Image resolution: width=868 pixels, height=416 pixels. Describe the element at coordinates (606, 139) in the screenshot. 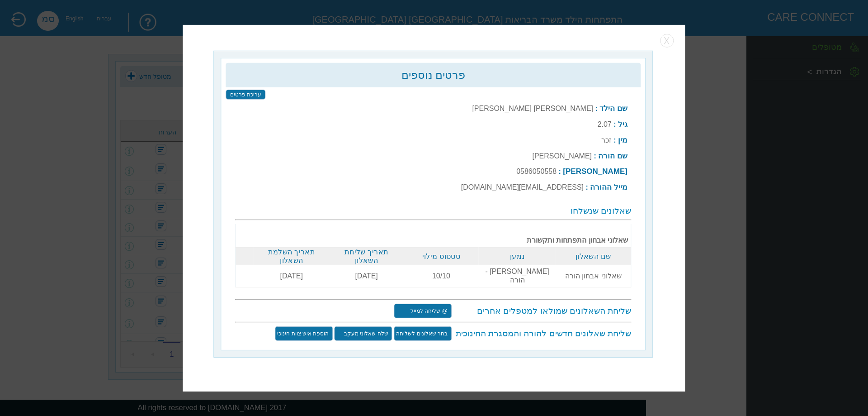

I see `label: זכר` at that location.